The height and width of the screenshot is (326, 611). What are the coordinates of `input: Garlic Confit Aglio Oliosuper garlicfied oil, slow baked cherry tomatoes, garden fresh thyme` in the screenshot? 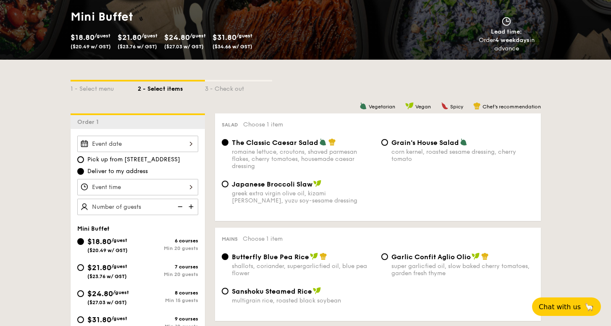 It's located at (385, 256).